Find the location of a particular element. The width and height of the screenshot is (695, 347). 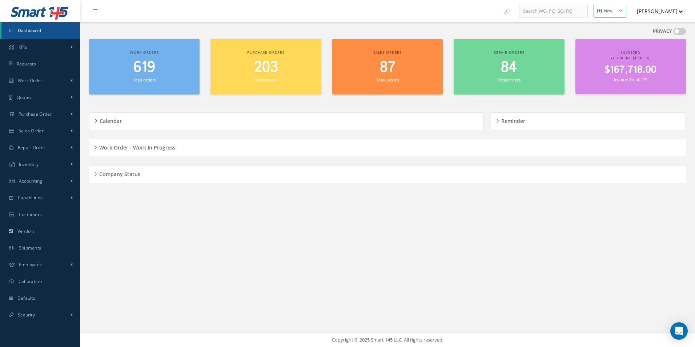

span: Employees is located at coordinates (31, 264).